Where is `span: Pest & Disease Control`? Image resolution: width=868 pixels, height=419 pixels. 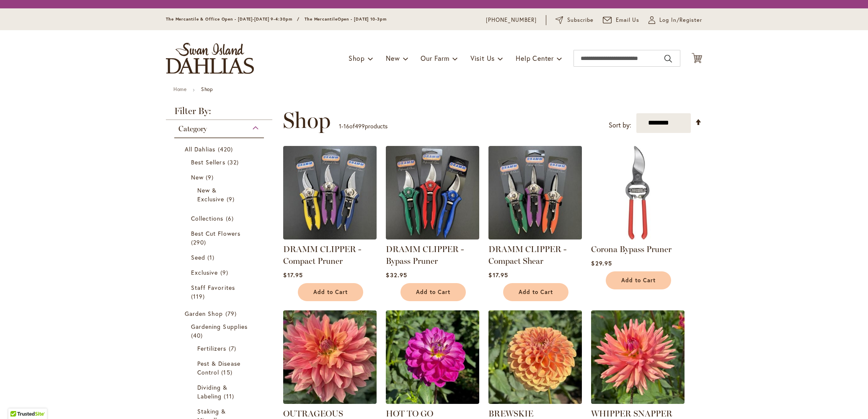 span: Pest & Disease Control is located at coordinates (219, 368).